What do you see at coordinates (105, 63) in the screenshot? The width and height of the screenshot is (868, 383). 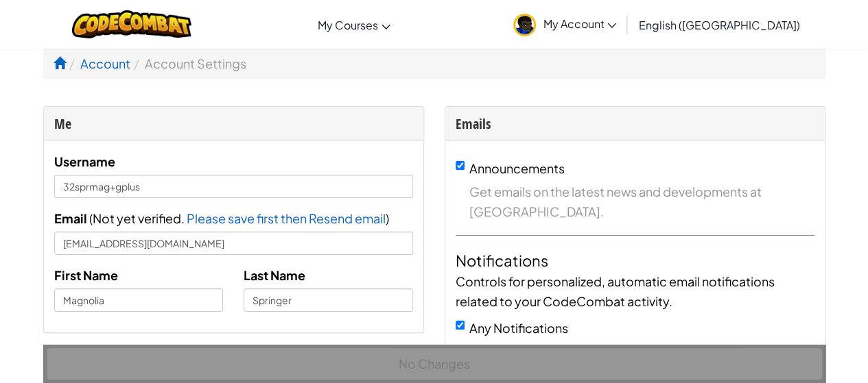 I see `a: Account` at bounding box center [105, 63].